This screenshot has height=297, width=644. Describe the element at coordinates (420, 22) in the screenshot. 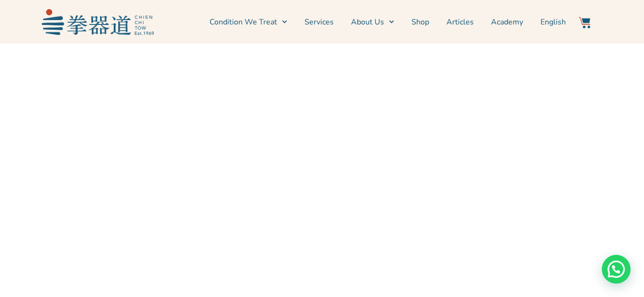

I see `a: Shop` at that location.